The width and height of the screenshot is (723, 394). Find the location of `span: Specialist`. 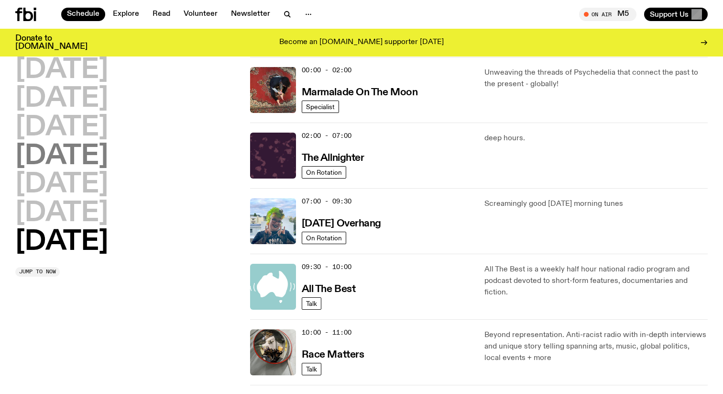

span: Specialist is located at coordinates (320, 106).